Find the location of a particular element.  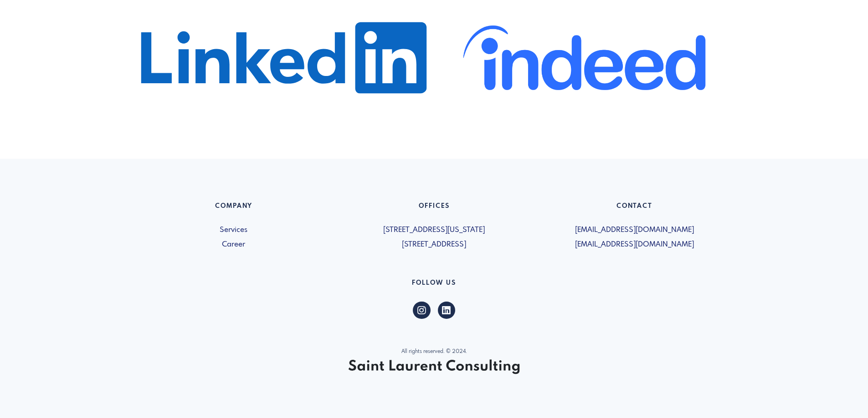

a: Career is located at coordinates (234, 245).